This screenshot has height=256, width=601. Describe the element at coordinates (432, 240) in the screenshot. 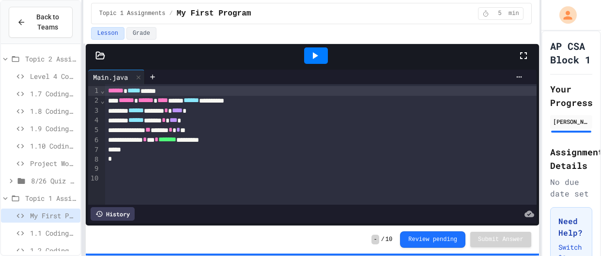

I see `button: Review pending` at that location.